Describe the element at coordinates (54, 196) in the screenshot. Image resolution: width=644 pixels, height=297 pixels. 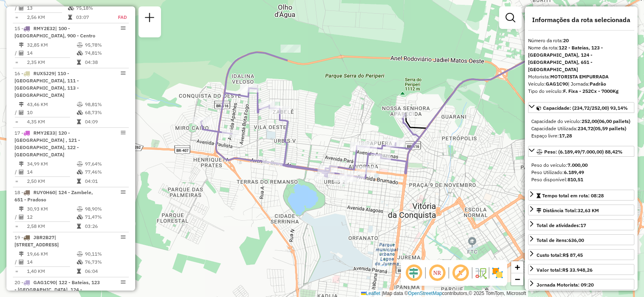
I see `span: | 124 - Zambele, 651 - Pradoso` at that location.